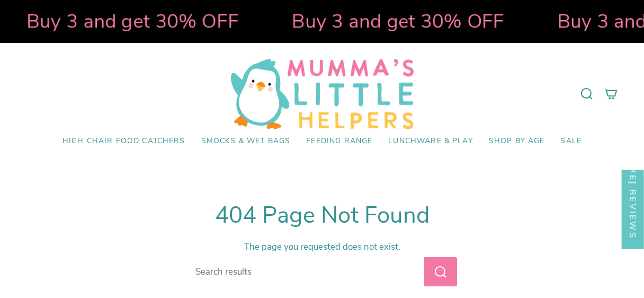 The height and width of the screenshot is (298, 644). What do you see at coordinates (246, 141) in the screenshot?
I see `div: Smocks & Wet Bags` at bounding box center [246, 141].